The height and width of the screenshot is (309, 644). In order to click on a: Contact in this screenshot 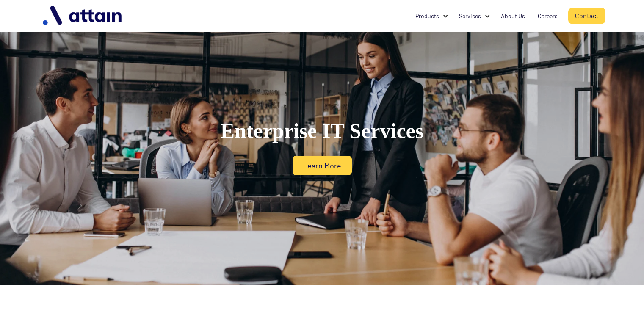, I will do `click(587, 16)`.